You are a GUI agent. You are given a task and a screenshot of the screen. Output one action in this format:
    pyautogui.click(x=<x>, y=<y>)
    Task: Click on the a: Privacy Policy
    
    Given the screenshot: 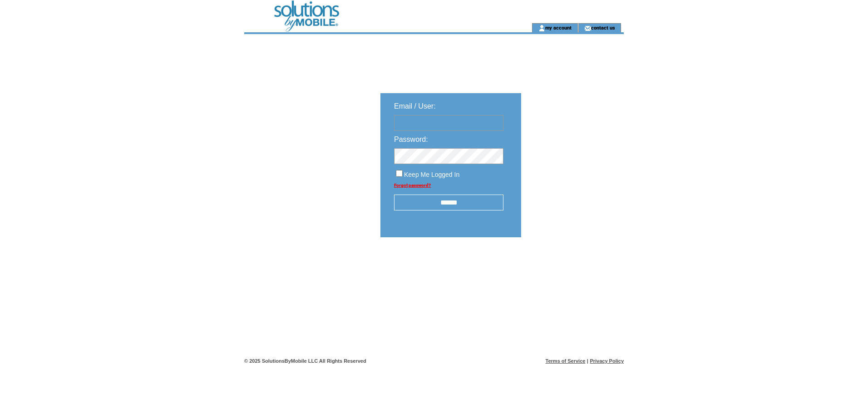 What is the action you would take?
    pyautogui.click(x=607, y=360)
    